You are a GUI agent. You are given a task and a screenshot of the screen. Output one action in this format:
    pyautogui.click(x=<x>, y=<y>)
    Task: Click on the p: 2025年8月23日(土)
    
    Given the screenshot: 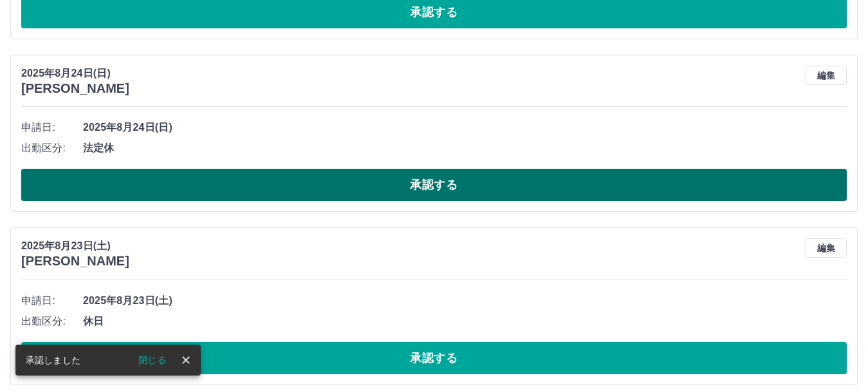 What is the action you would take?
    pyautogui.click(x=75, y=246)
    